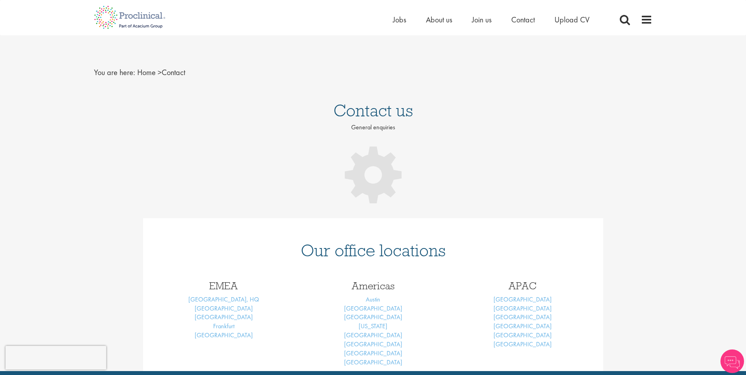  I want to click on span: About us, so click(439, 20).